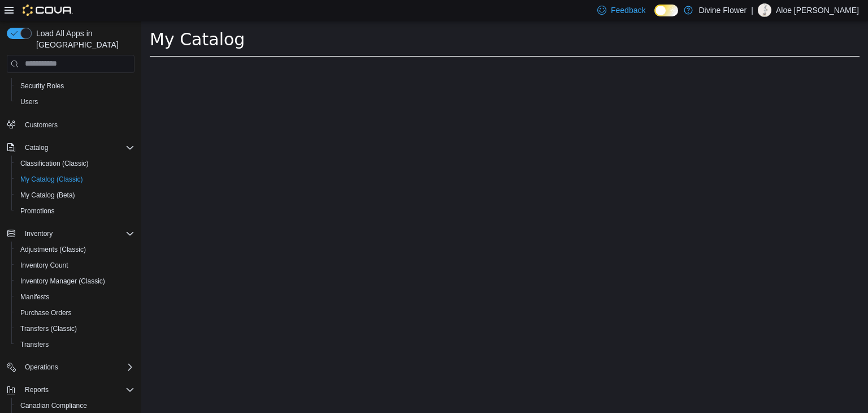  I want to click on a: My Catalog (Classic), so click(52, 179).